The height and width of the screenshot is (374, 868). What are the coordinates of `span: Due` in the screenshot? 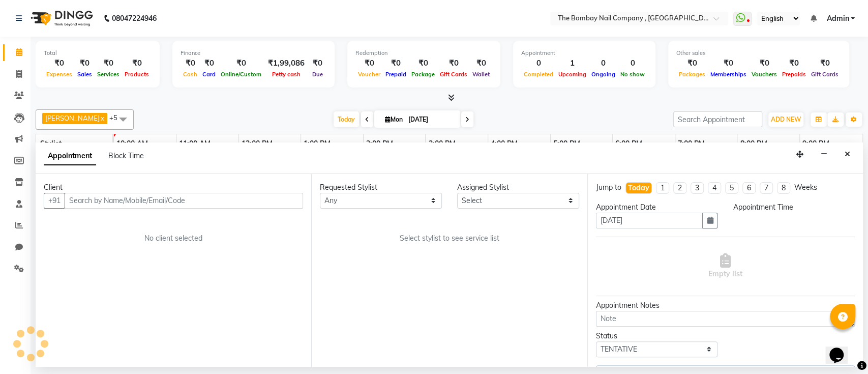 It's located at (317, 74).